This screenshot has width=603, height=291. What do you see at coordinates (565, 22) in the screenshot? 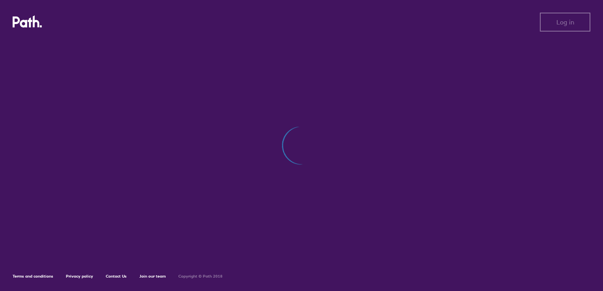
I see `span: Log in` at bounding box center [565, 22].